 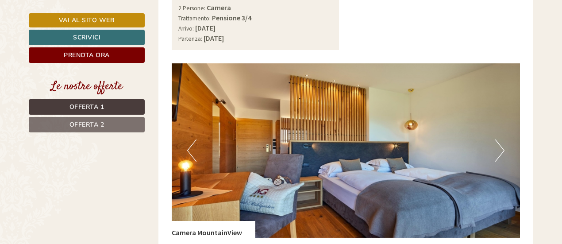 I want to click on small: Arrivo:, so click(x=186, y=28).